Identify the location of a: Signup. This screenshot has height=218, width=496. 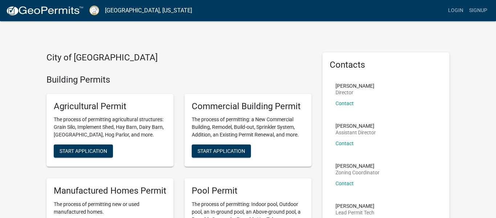
(478, 11).